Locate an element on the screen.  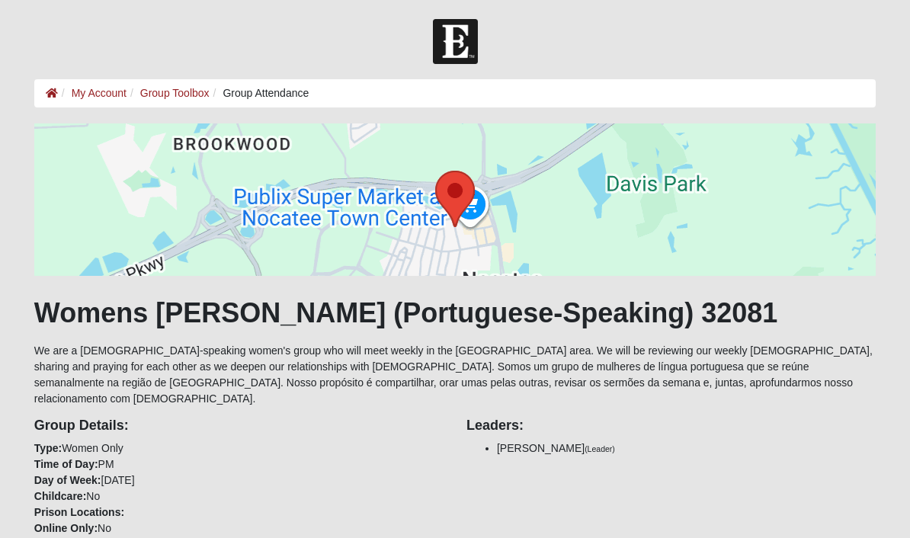
strong: Time of Day: is located at coordinates (66, 464).